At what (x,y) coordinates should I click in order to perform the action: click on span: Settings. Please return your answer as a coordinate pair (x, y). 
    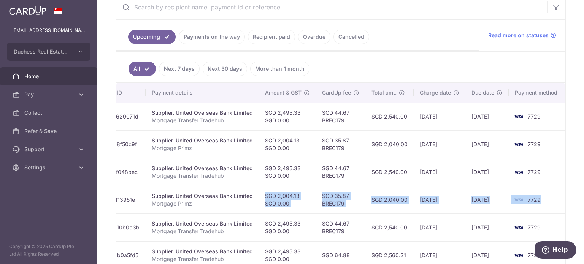
    Looking at the image, I should click on (49, 168).